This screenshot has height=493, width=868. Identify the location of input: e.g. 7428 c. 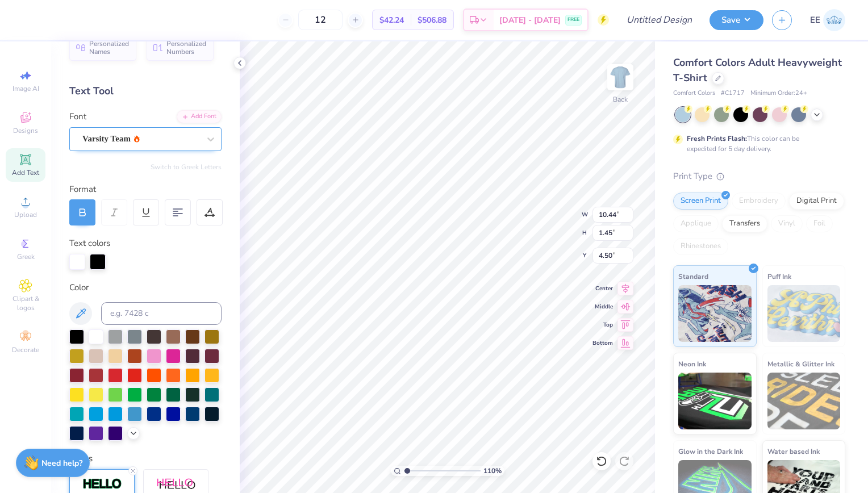
(161, 313).